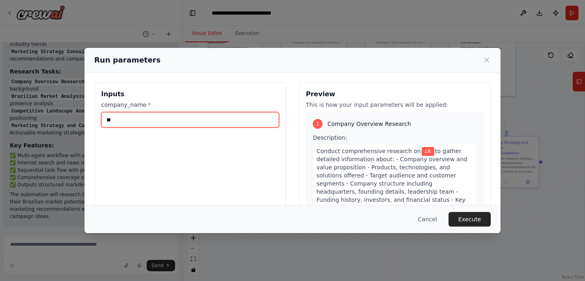 Image resolution: width=585 pixels, height=281 pixels. What do you see at coordinates (127, 60) in the screenshot?
I see `h2: Run parameters` at bounding box center [127, 60].